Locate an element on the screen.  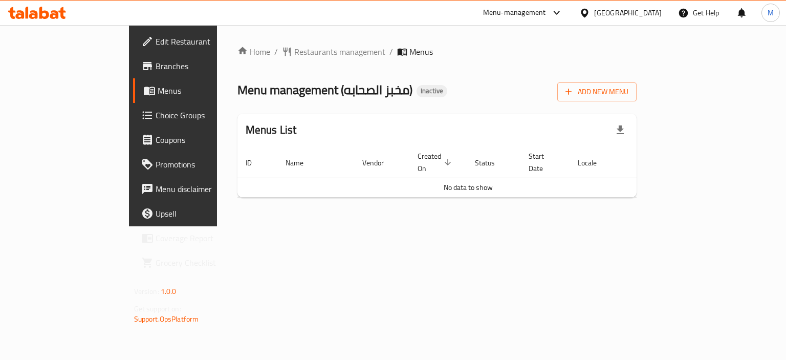
a: Upsell is located at coordinates (197, 213).